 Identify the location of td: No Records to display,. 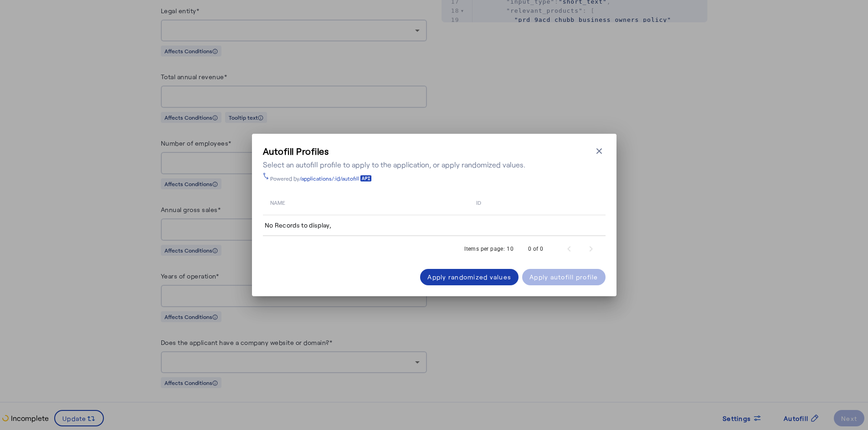
(434, 225).